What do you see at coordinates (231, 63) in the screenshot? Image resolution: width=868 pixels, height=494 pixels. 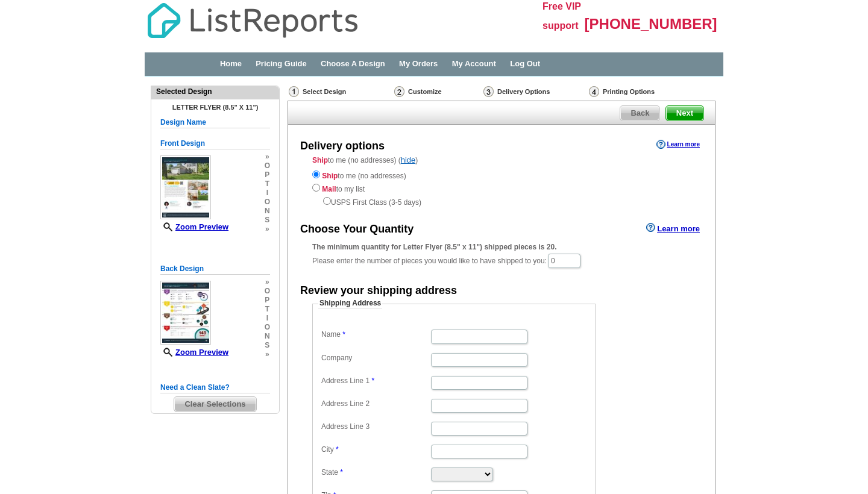 I see `a: Home` at bounding box center [231, 63].